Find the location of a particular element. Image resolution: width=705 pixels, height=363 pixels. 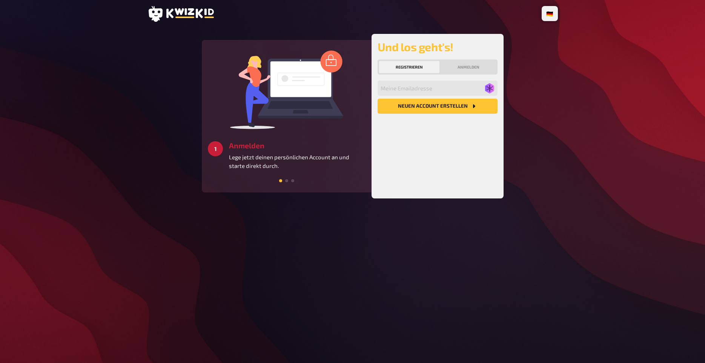

h2: Und los geht's! is located at coordinates (437, 47).